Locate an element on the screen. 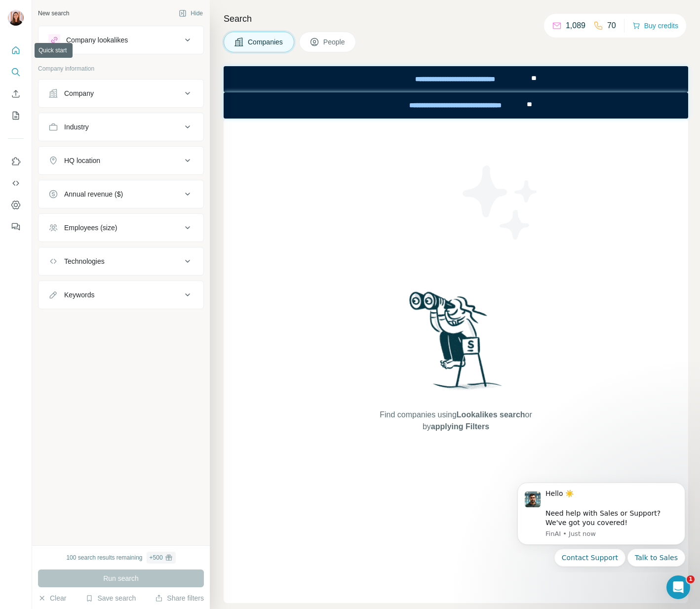 Image resolution: width=700 pixels, height=609 pixels. button: Use Surfe API is located at coordinates (16, 183).